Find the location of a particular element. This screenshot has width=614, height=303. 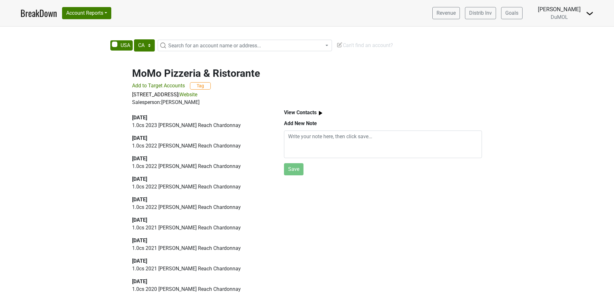

button: Tag is located at coordinates (200, 86).